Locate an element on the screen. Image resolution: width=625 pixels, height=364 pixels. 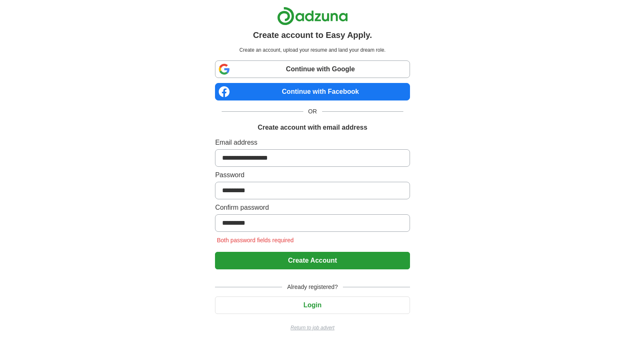
span: Already registered? is located at coordinates (312, 287).